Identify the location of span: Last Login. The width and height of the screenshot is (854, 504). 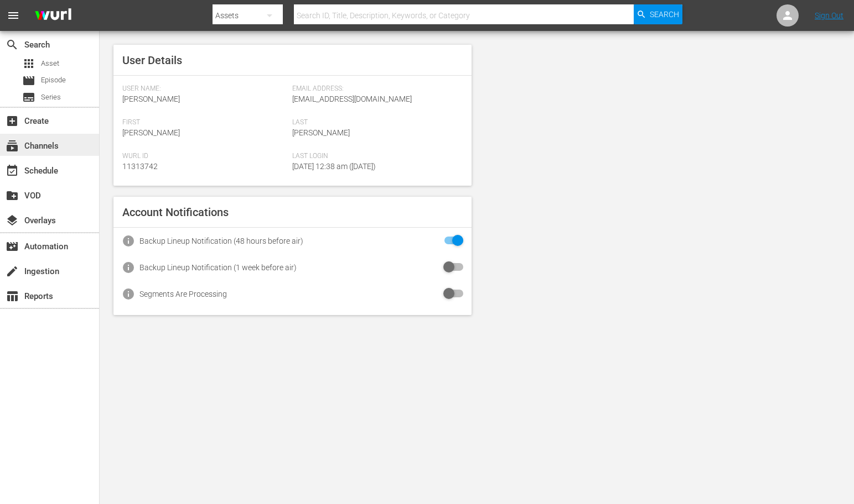
(374, 157).